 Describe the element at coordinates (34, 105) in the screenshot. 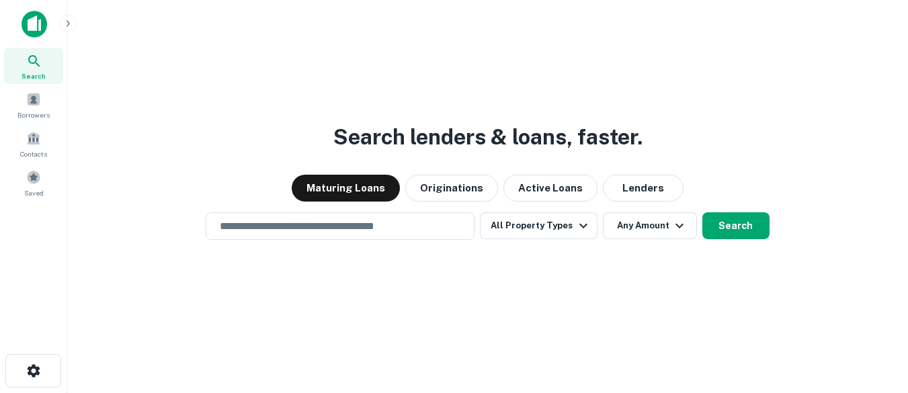

I see `a: Borrowers` at that location.